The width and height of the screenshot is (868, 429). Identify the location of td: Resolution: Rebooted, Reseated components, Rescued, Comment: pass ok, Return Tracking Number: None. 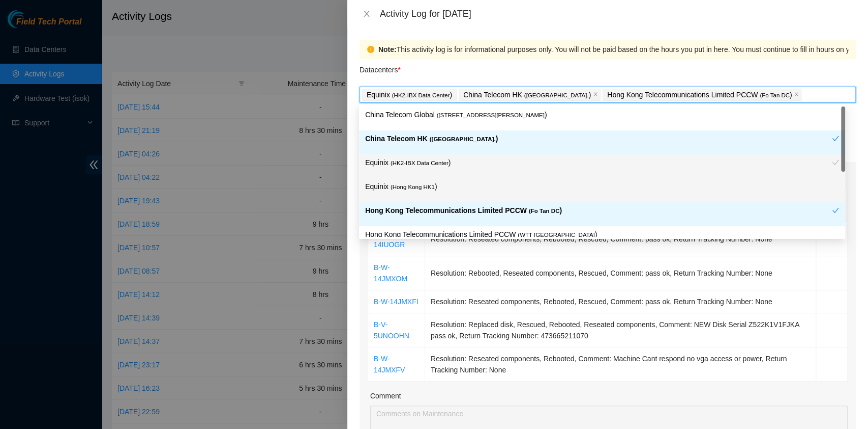
(621, 273).